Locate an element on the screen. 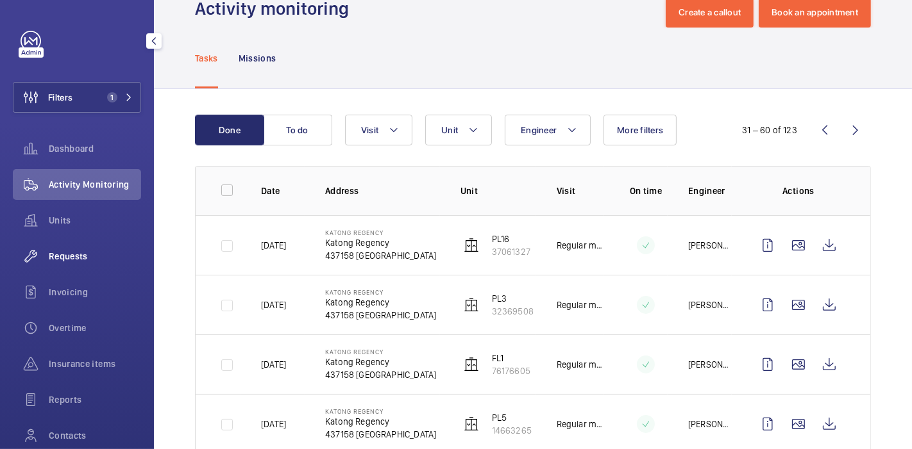 Image resolution: width=912 pixels, height=449 pixels. span: More filters is located at coordinates (640, 130).